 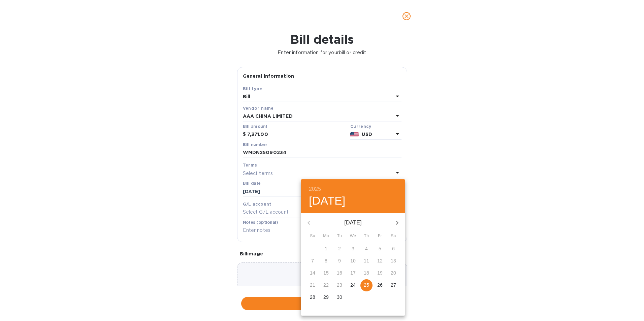 I want to click on p: 27, so click(x=393, y=285).